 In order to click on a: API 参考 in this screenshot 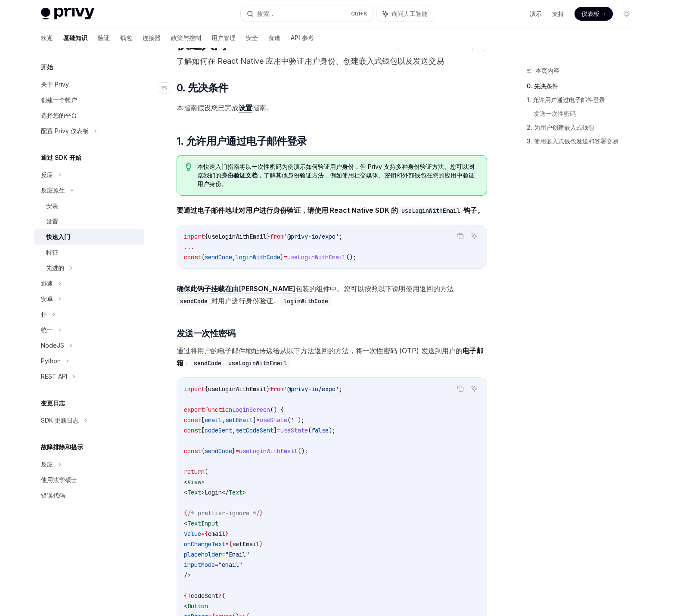, I will do `click(302, 38)`.